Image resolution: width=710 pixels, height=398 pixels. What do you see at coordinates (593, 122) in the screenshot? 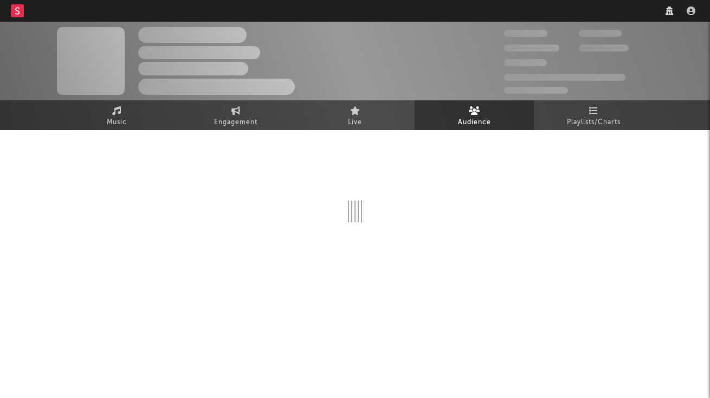
I see `span: Playlists/Charts` at bounding box center [593, 122].